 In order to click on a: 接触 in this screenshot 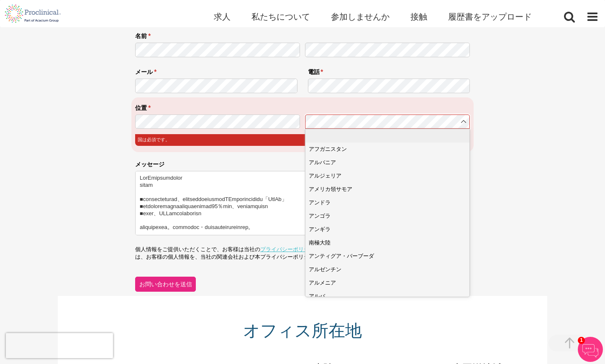, I will do `click(418, 17)`.